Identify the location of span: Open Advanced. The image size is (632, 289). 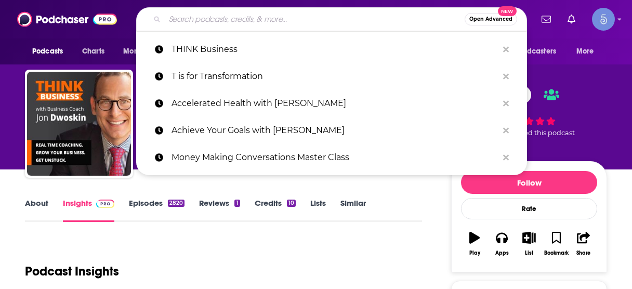
(491, 19).